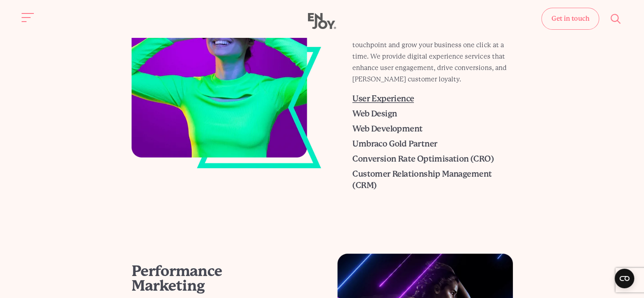  Describe the element at coordinates (395, 144) in the screenshot. I see `span: Umbraco Gold Partner` at that location.